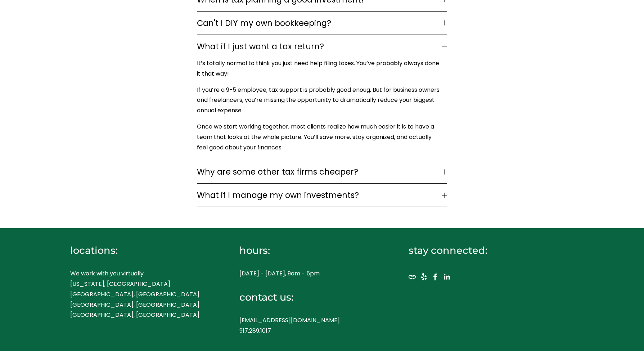 Image resolution: width=644 pixels, height=351 pixels. Describe the element at coordinates (320, 172) in the screenshot. I see `span: Why are some other tax firms cheaper?` at that location.